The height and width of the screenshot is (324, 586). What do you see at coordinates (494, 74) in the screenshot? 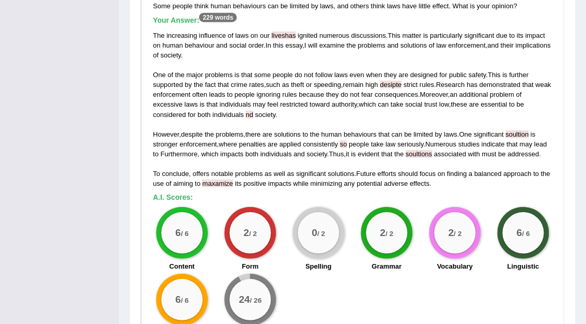
I see `span: This` at bounding box center [494, 74].